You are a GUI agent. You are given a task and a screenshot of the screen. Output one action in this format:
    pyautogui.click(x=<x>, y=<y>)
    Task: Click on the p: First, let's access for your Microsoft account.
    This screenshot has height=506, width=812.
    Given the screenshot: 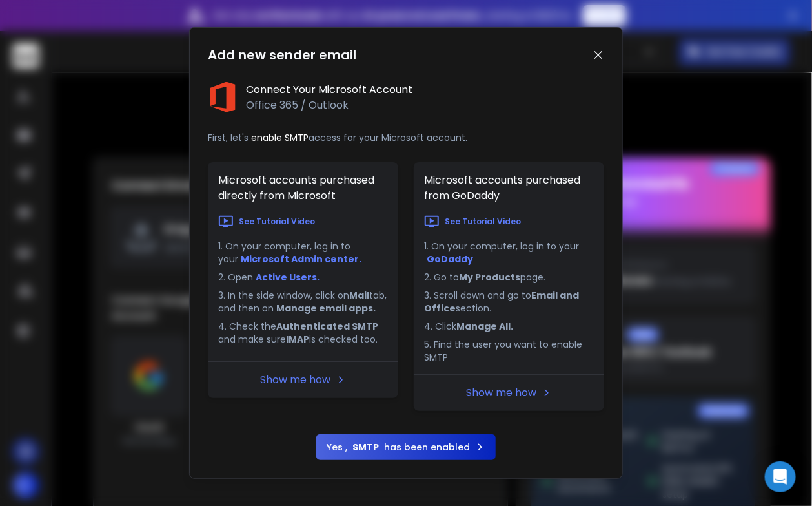 What is the action you would take?
    pyautogui.click(x=406, y=137)
    